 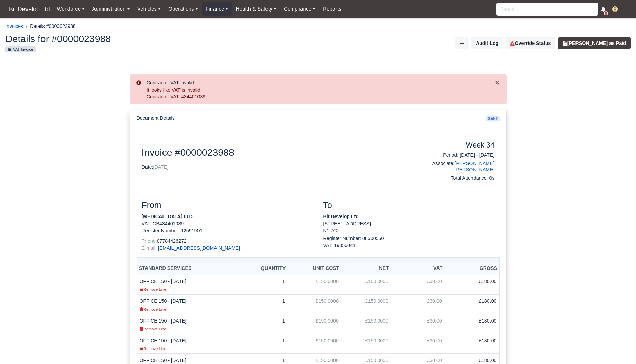 What do you see at coordinates (228, 224) in the screenshot?
I see `p: VAT: GB434401039` at bounding box center [228, 224].